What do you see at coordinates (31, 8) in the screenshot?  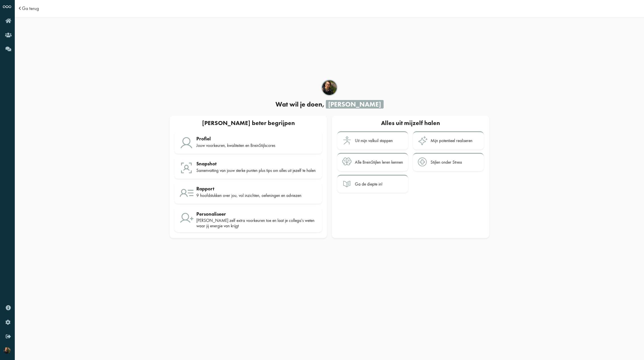 I see `a: Ga terug` at bounding box center [31, 8].